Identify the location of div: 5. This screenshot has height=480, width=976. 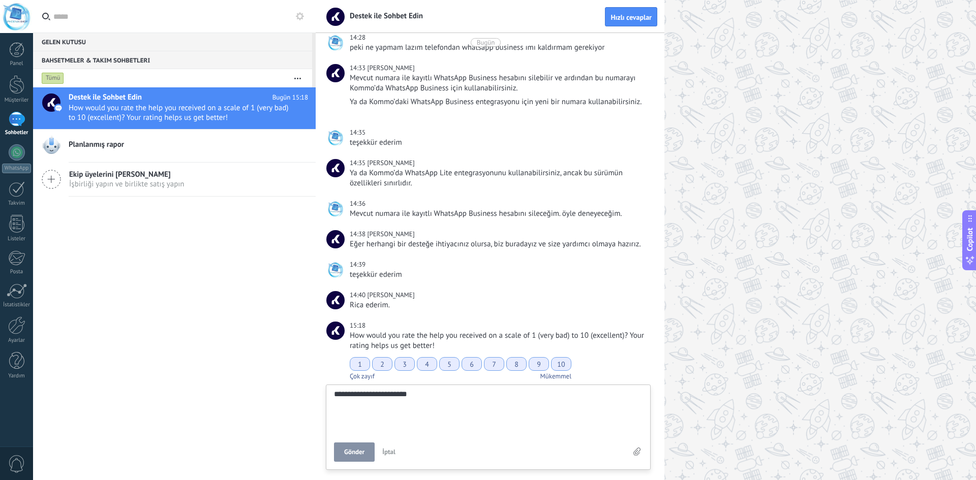
(449, 364).